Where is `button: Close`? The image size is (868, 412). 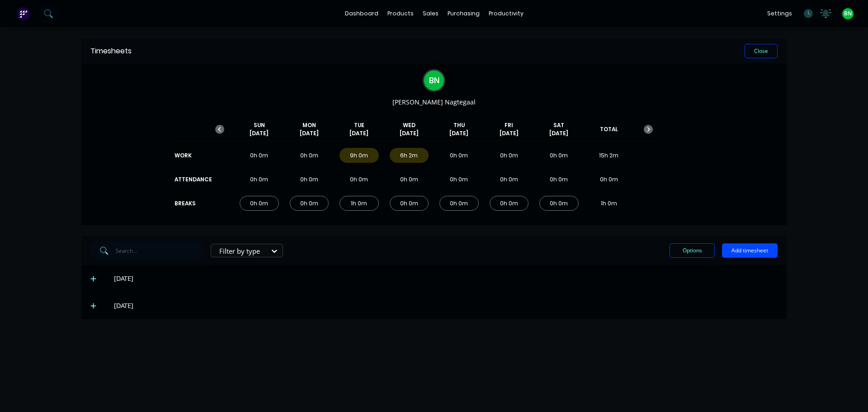
button: Close is located at coordinates (761, 51).